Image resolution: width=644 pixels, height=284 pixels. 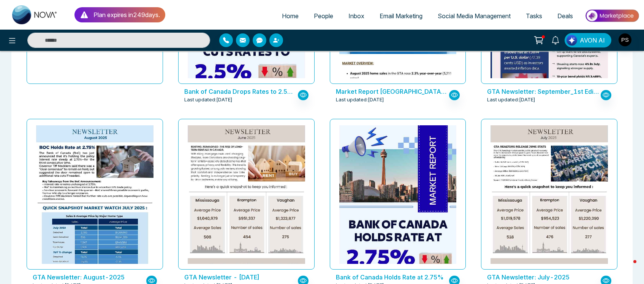 What do you see at coordinates (565, 16) in the screenshot?
I see `a: Deals` at bounding box center [565, 16].